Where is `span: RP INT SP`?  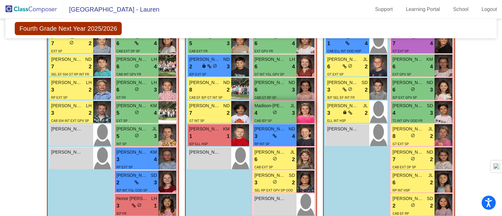 span: RP INT SP is located at coordinates (262, 144).